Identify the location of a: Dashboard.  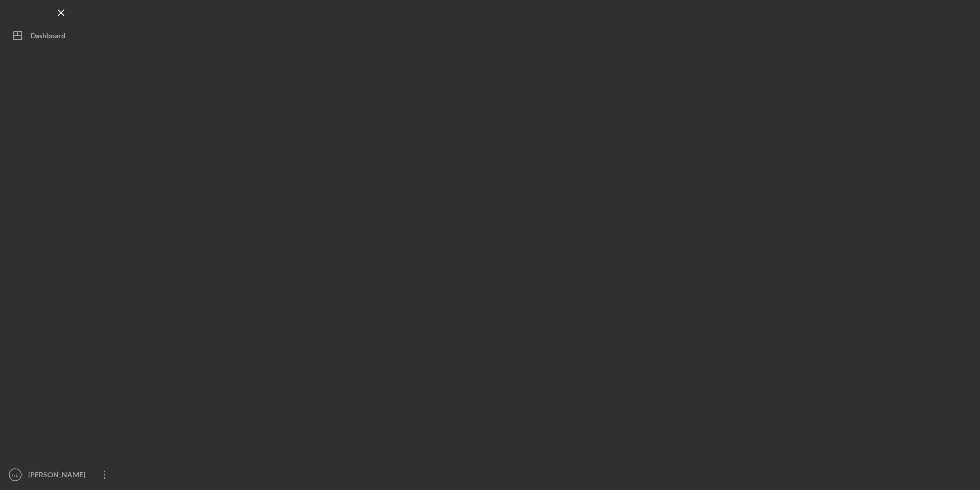
(61, 36).